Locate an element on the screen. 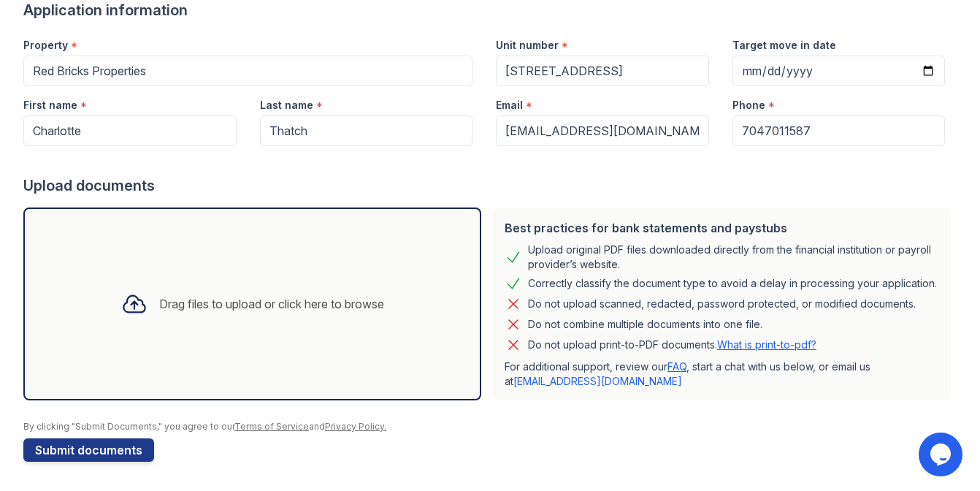 This screenshot has height=491, width=980. label: Target move in date is located at coordinates (784, 45).